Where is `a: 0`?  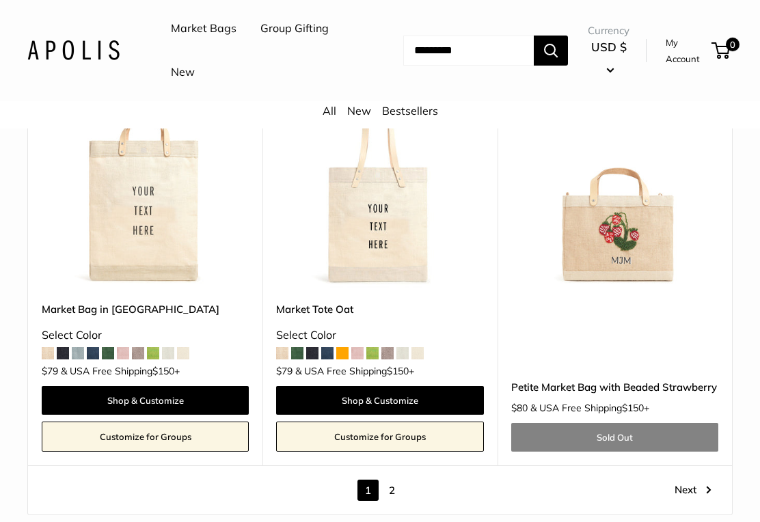
a: 0 is located at coordinates (721, 51).